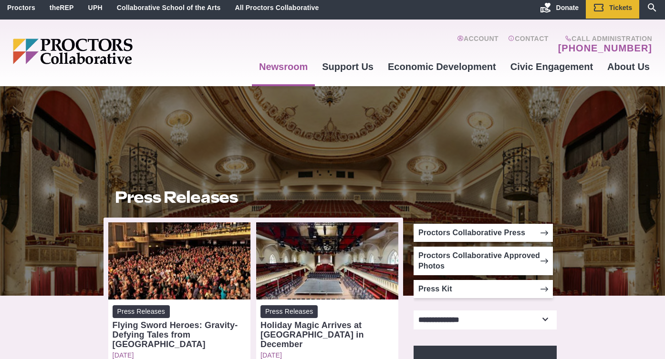 The width and height of the screenshot is (665, 359). What do you see at coordinates (528, 44) in the screenshot?
I see `a: Contact` at bounding box center [528, 44].